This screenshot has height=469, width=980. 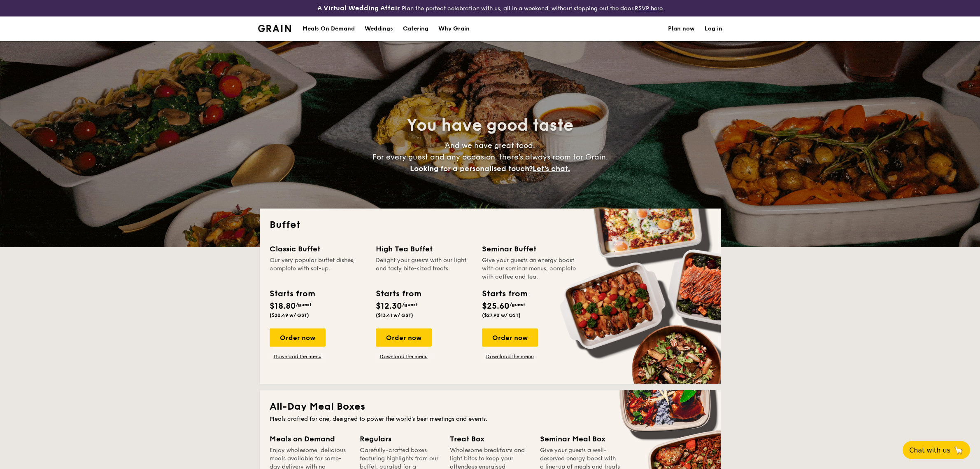 What do you see at coordinates (454, 29) in the screenshot?
I see `a: Why Grain` at bounding box center [454, 29].